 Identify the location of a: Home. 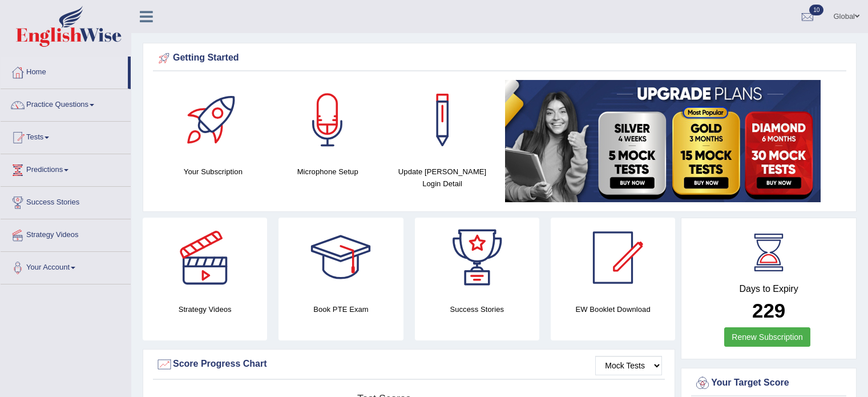
(64, 70).